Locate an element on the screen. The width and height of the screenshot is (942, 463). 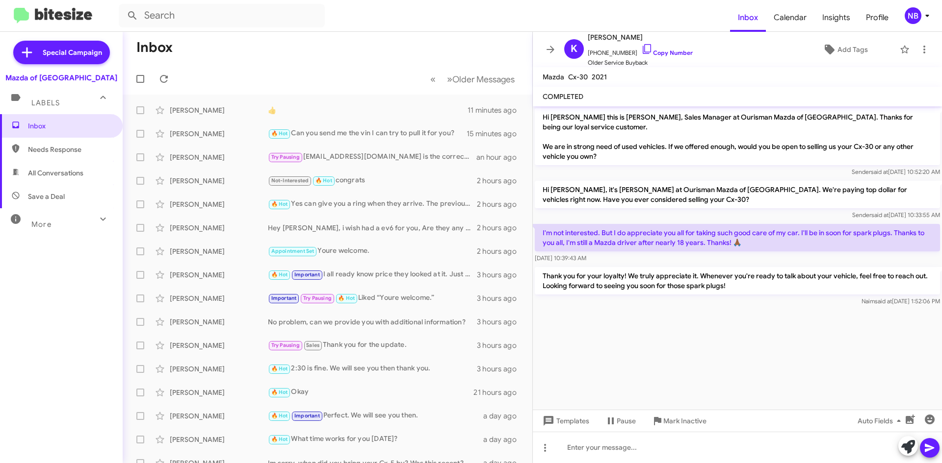
span: Cx-30 is located at coordinates (578, 77).